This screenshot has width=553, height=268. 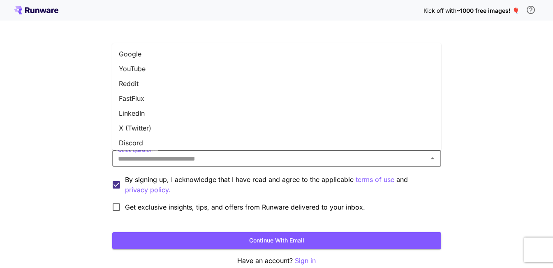 I want to click on li: Facebook, so click(x=277, y=157).